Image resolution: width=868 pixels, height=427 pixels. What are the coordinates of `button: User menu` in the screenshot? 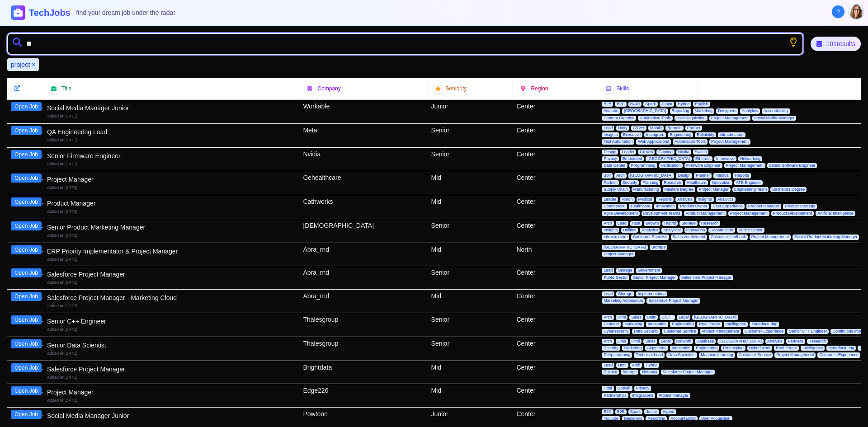 It's located at (857, 12).